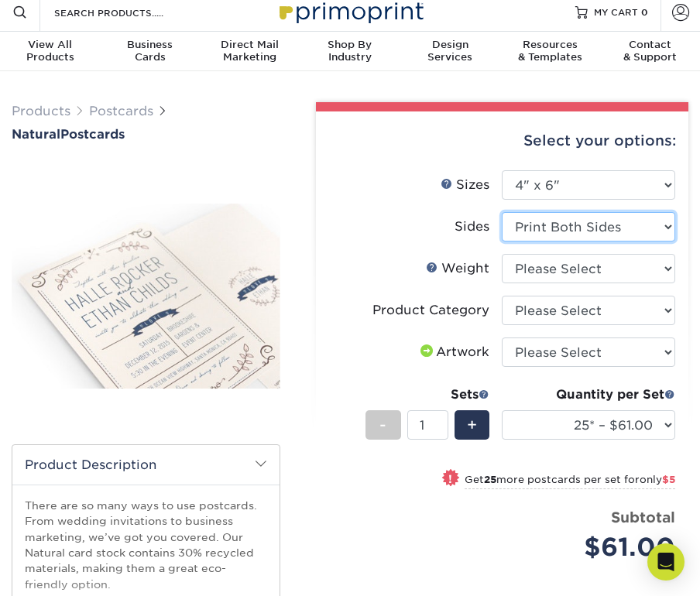 Image resolution: width=700 pixels, height=596 pixels. I want to click on span: only, so click(658, 479).